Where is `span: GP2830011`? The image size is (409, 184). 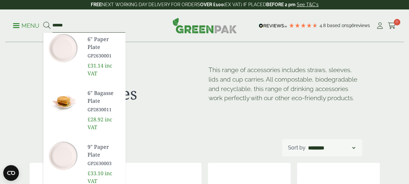
span: GP2830011 is located at coordinates (104, 109).